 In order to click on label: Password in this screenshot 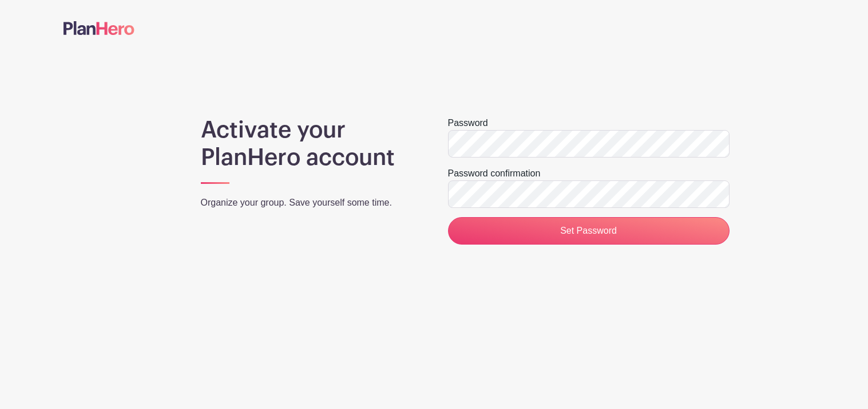, I will do `click(468, 123)`.